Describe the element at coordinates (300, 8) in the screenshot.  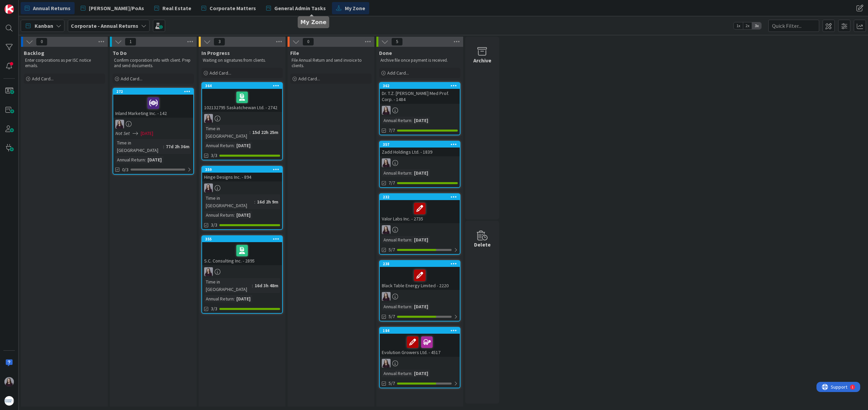
I see `span: General Admin Tasks` at that location.